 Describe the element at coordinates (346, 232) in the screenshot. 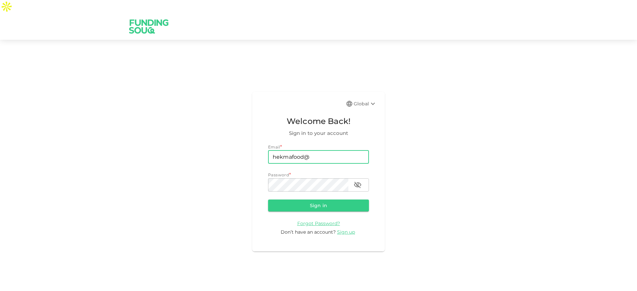

I see `span: Sign up` at that location.